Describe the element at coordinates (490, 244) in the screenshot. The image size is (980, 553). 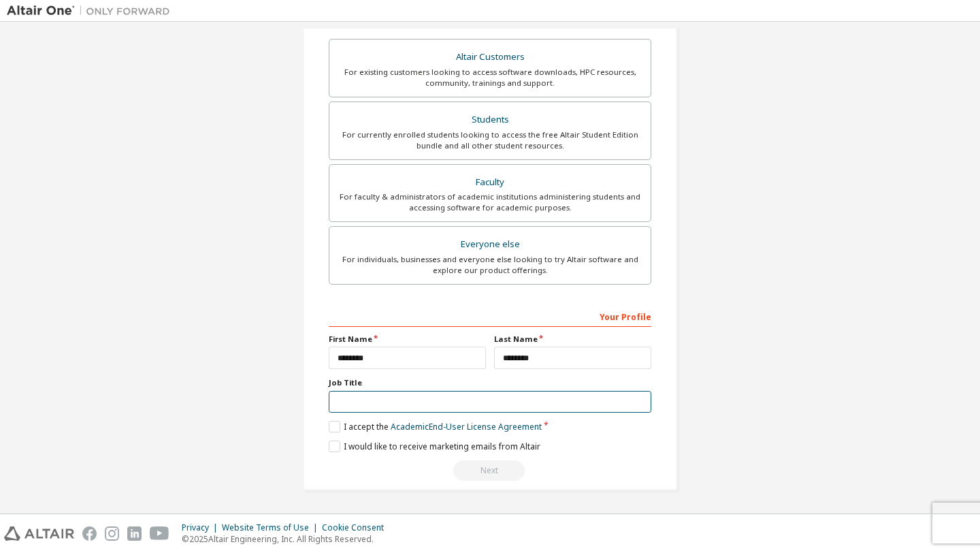
I see `div: Everyone else` at that location.